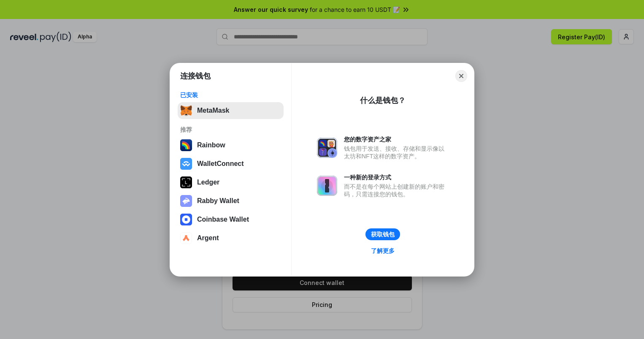  I want to click on div: 了解更多, so click(383, 251).